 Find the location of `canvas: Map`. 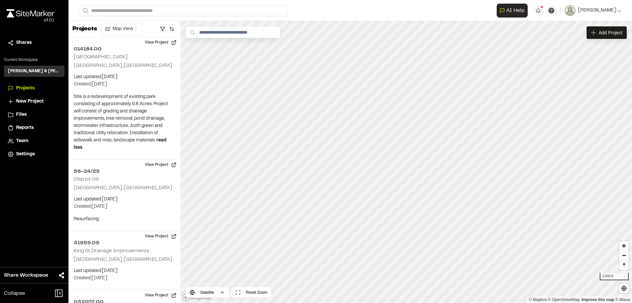

canvas: Map is located at coordinates (406, 162).